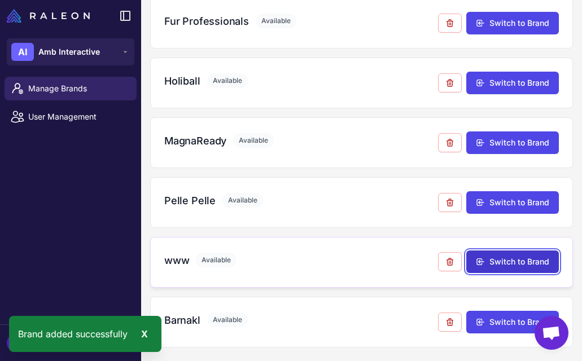 This screenshot has width=582, height=361. What do you see at coordinates (23, 52) in the screenshot?
I see `div: AI` at bounding box center [23, 52].